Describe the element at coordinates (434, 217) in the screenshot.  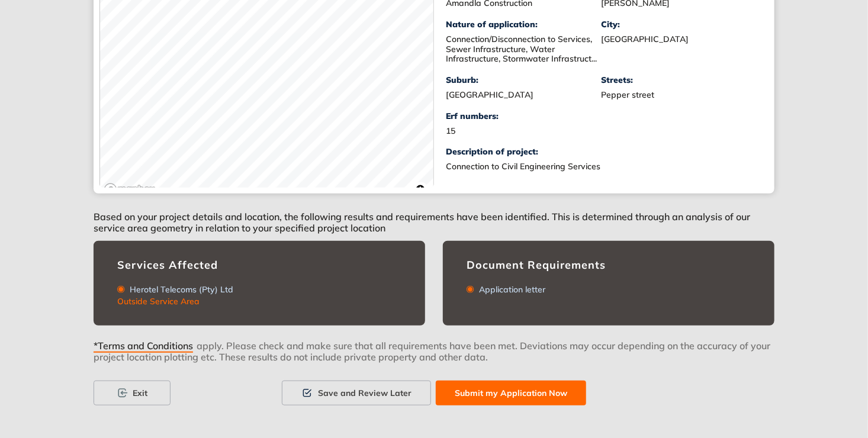
I see `div: Based on your project details and location, the following results and requirements have been iden...` at that location.